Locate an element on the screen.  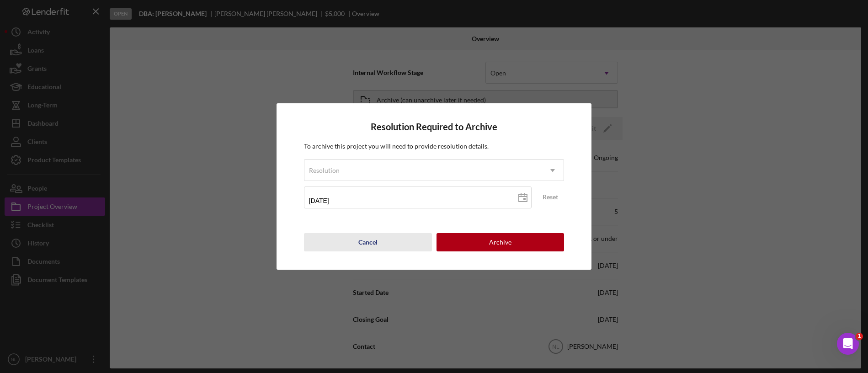
p: To archive this project you will need to provide resolution details. is located at coordinates (434, 146).